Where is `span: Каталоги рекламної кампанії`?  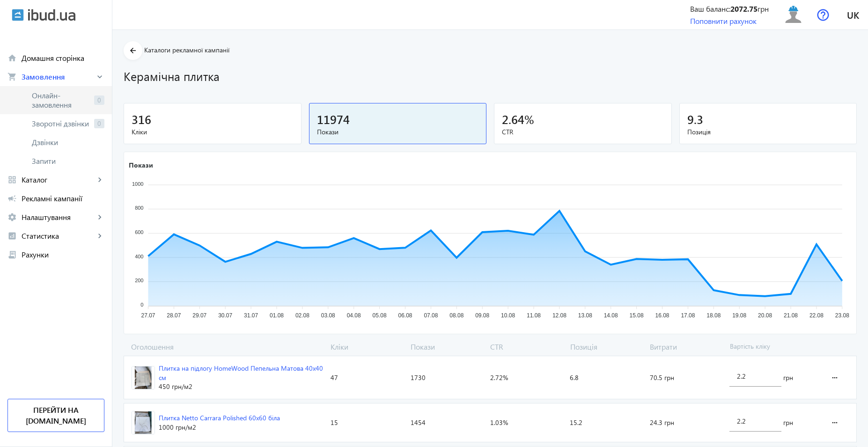
span: Каталоги рекламної кампанії is located at coordinates (187, 50).